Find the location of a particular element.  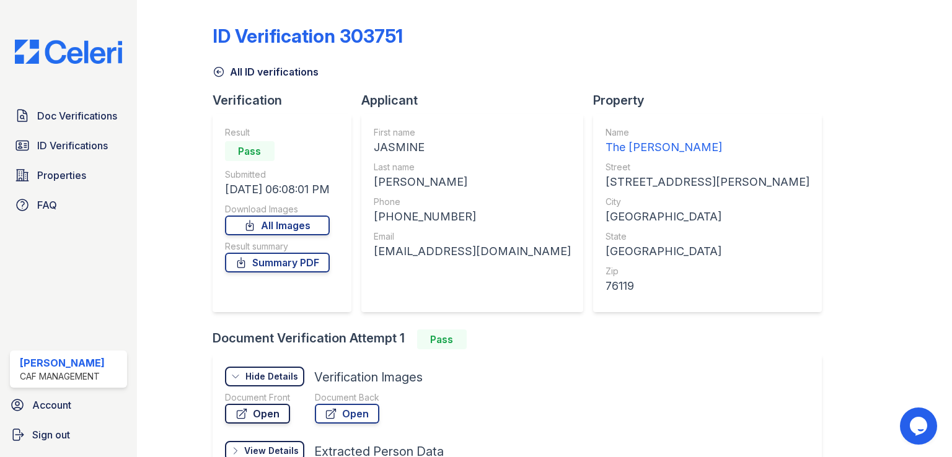

a: Doc Verifications is located at coordinates (68, 116).